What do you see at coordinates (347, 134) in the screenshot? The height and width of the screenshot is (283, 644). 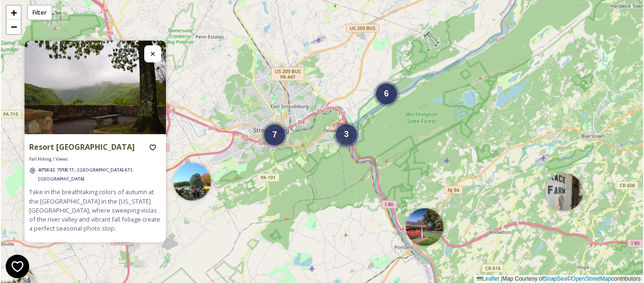 I see `span: 3` at bounding box center [347, 134].